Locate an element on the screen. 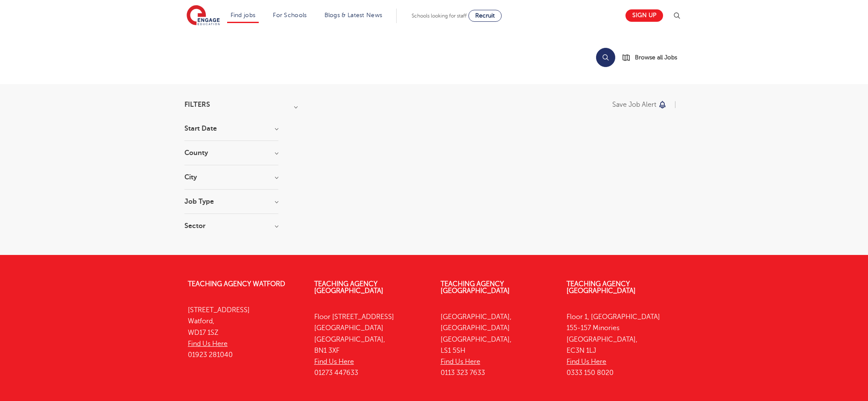 The height and width of the screenshot is (401, 868). a: Sign up is located at coordinates (644, 15).